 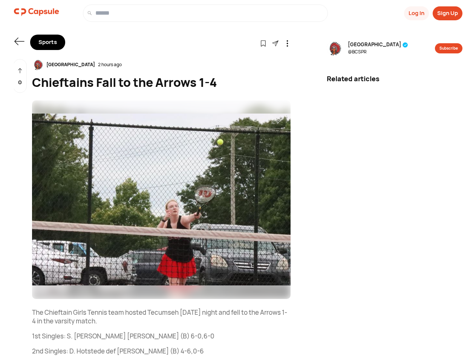 What do you see at coordinates (448, 48) in the screenshot?
I see `button: Subscribe` at bounding box center [448, 48].